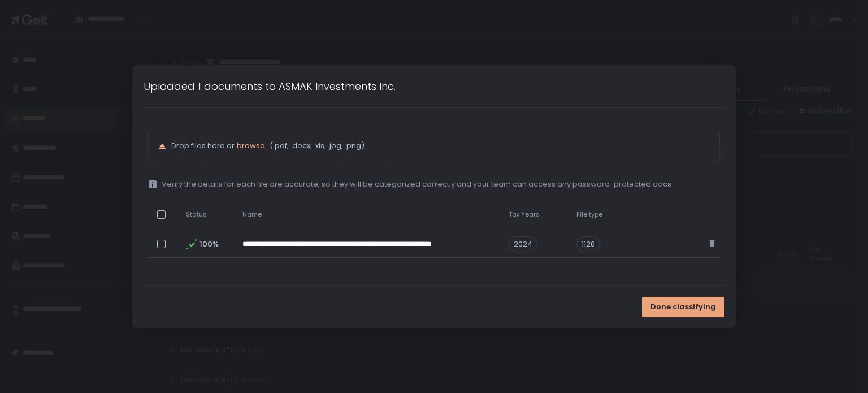 This screenshot has width=868, height=393. Describe the element at coordinates (196, 214) in the screenshot. I see `span: Status` at that location.